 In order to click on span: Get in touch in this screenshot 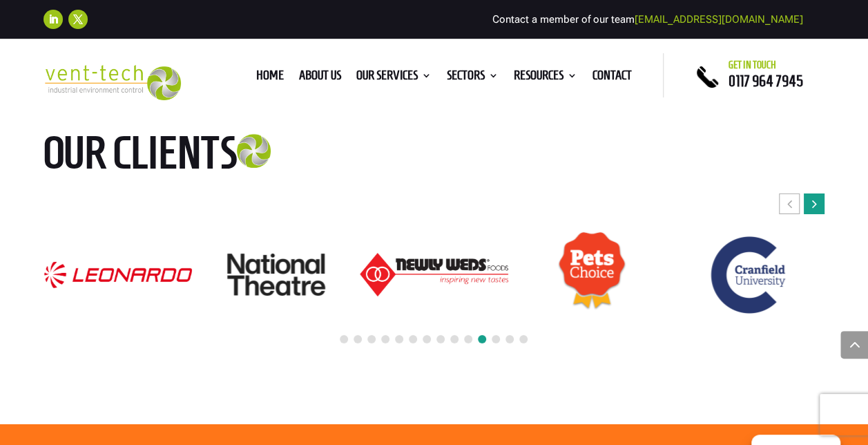, I will do `click(751, 65)`.